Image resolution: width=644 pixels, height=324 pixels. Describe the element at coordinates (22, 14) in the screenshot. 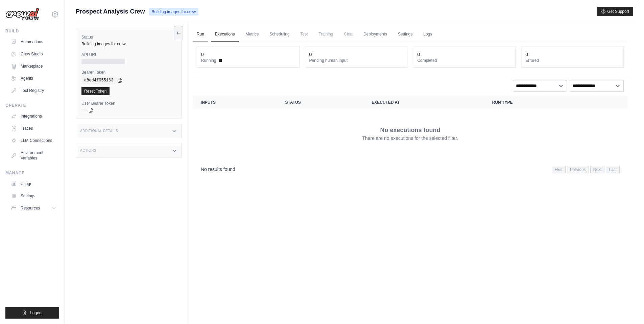

I see `img: Logo` at that location.